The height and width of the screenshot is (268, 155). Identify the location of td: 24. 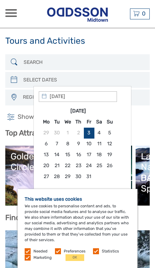
(89, 166).